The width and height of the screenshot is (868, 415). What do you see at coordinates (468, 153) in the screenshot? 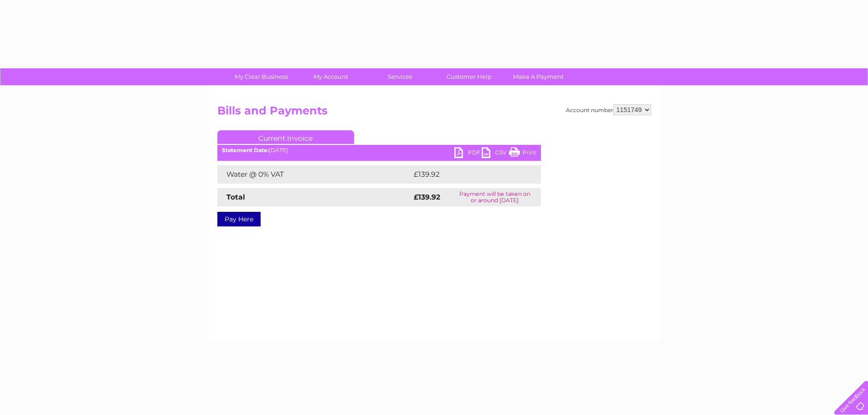
I see `a: PDF` at bounding box center [468, 153].